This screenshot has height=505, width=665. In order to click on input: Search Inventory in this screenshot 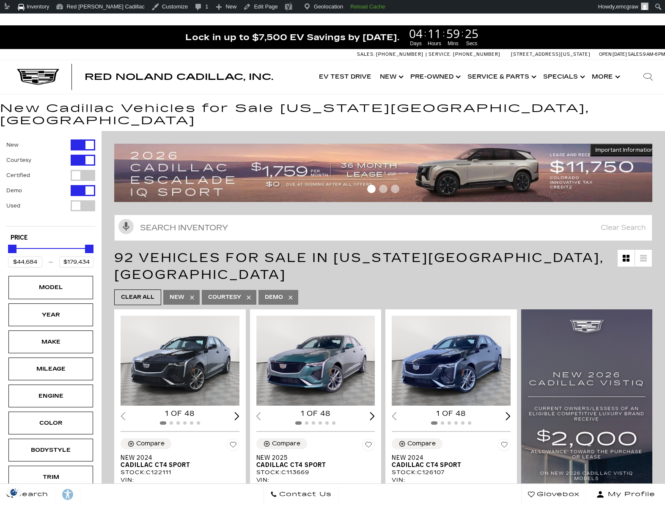, I will do `click(383, 228)`.